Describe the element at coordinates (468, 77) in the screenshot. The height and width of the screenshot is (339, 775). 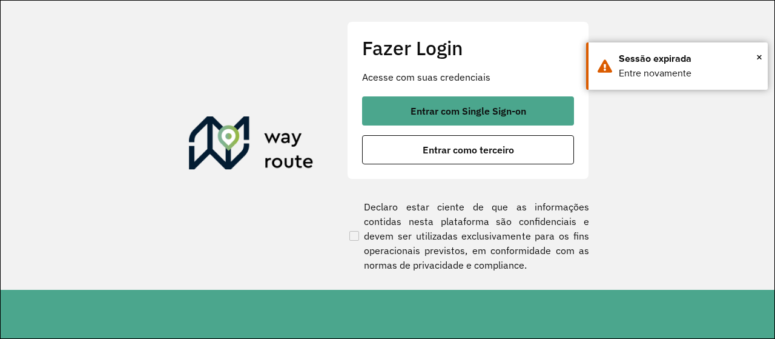
I see `p: Acesse com suas credenciais` at that location.